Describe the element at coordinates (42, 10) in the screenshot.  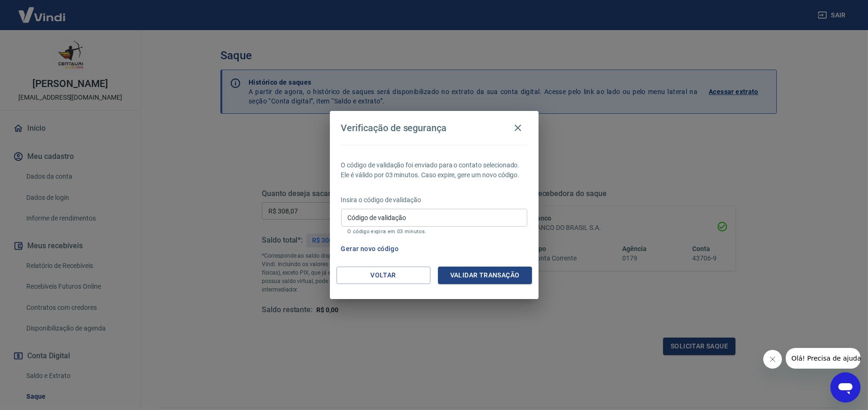
I see `span: Olá! Precisa de ajuda?` at that location.